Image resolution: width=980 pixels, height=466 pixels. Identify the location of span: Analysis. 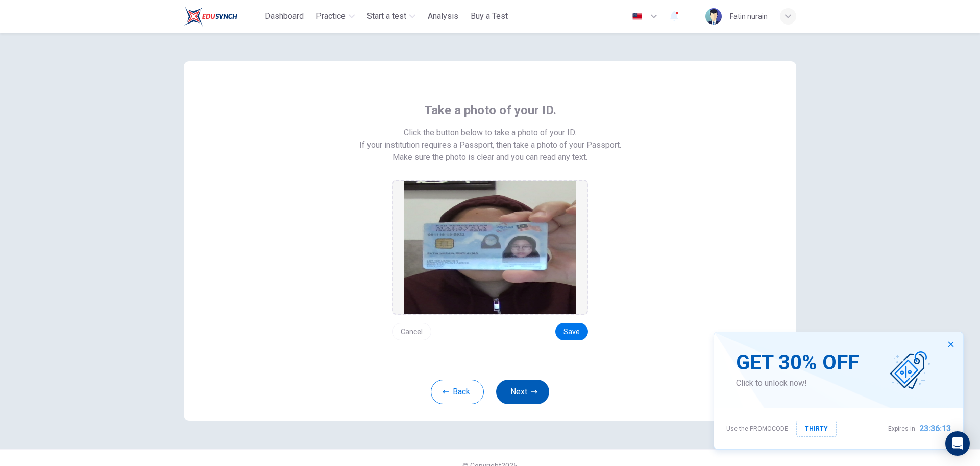
(443, 17).